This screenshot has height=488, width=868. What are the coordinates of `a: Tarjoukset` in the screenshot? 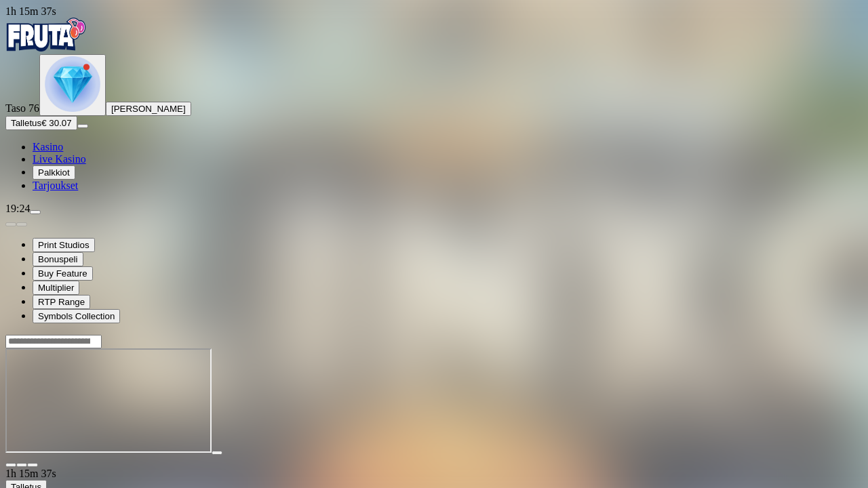 It's located at (55, 185).